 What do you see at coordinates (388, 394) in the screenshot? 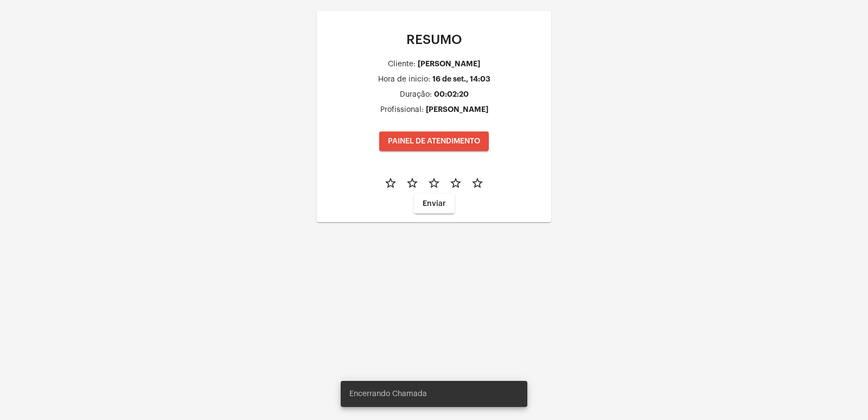
I see `span: Encerrando Chamada` at bounding box center [388, 394].